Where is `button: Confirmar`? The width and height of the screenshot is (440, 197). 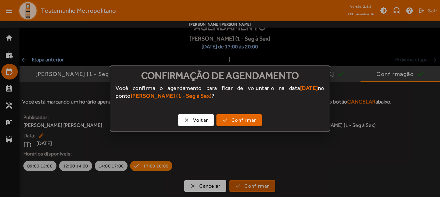
button: Confirmar is located at coordinates (239, 120).